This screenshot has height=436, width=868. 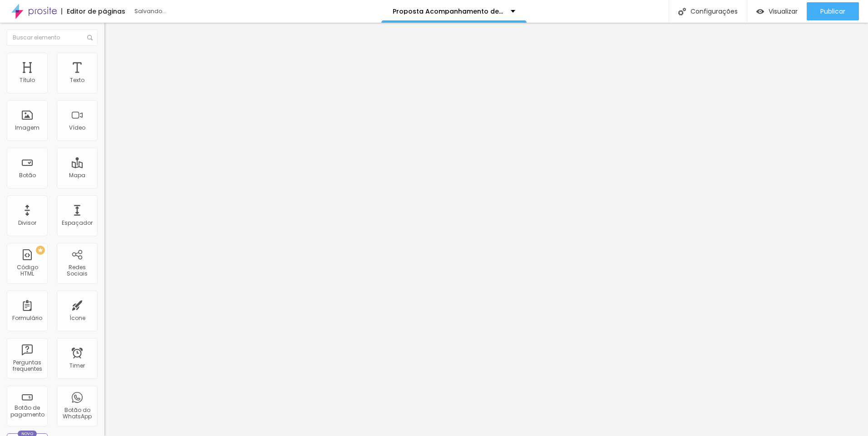 What do you see at coordinates (77, 176) in the screenshot?
I see `div: Mapa` at bounding box center [77, 176].